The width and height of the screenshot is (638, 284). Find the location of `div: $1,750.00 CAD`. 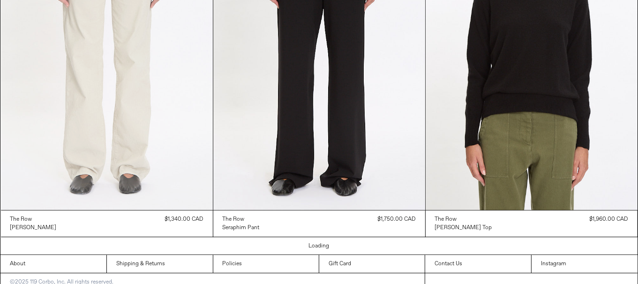

div: $1,750.00 CAD is located at coordinates (397, 219).